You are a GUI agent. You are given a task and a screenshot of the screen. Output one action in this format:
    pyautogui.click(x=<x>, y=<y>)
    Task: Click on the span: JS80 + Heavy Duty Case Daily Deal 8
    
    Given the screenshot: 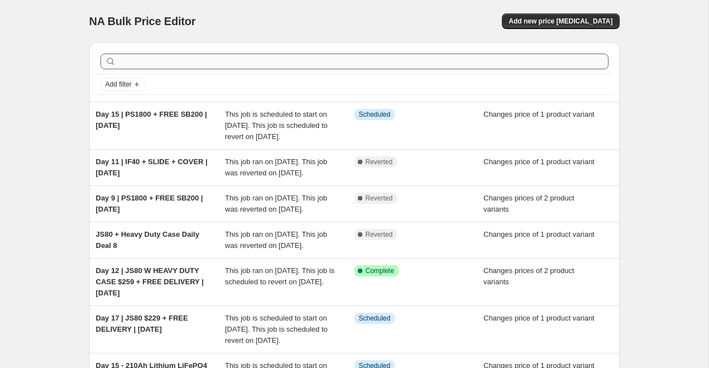 What is the action you would take?
    pyautogui.click(x=147, y=240)
    